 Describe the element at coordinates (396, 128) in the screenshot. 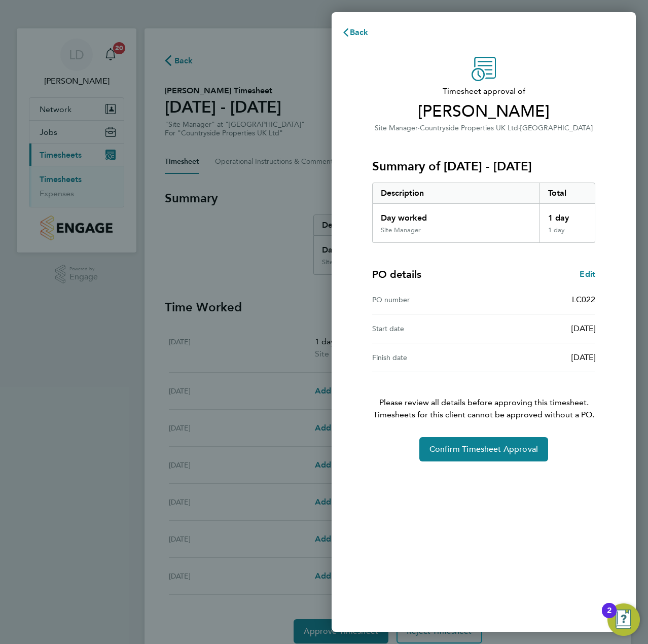

I see `span: Site Manager` at that location.